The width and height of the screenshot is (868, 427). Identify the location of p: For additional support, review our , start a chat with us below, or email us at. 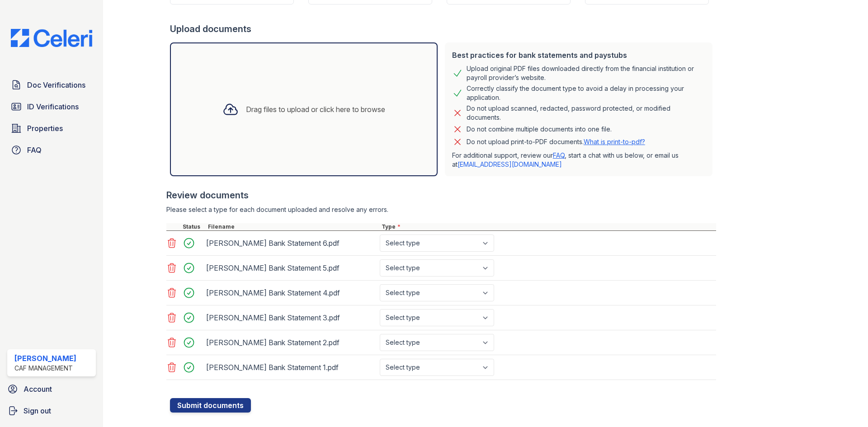
(579, 160).